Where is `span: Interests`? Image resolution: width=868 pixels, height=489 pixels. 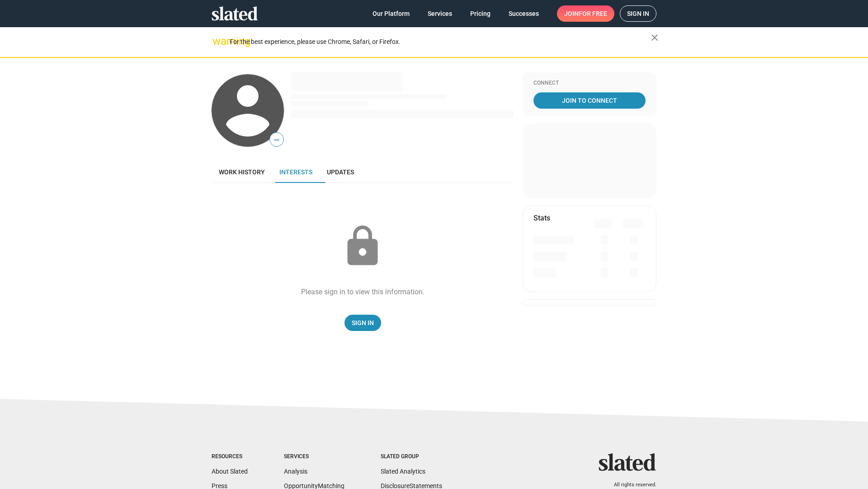 span: Interests is located at coordinates (296, 172).